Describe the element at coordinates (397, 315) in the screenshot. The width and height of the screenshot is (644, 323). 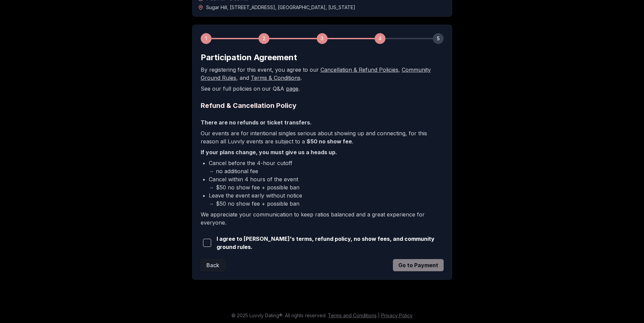
I see `a: Privacy Policy` at that location.